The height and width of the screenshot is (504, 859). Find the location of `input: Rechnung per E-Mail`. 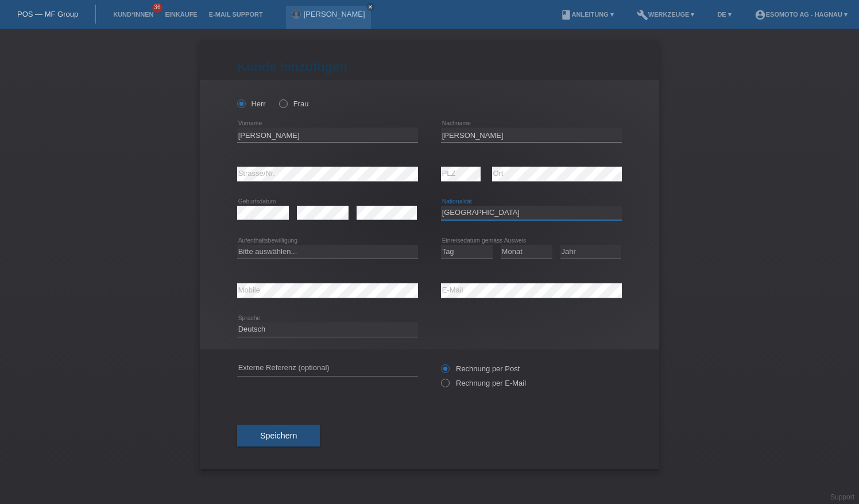

input: Rechnung per E-Mail is located at coordinates (445, 385).